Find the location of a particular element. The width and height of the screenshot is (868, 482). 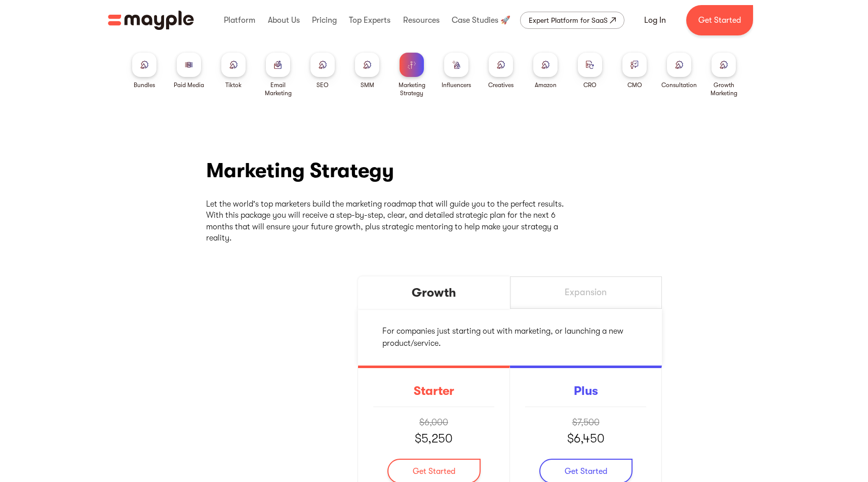

a: Log In is located at coordinates (655, 20).